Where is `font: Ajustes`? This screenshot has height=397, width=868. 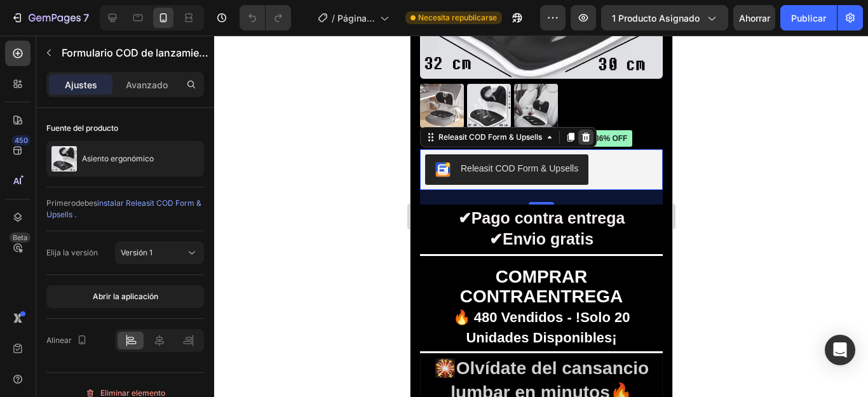 font: Ajustes is located at coordinates (81, 84).